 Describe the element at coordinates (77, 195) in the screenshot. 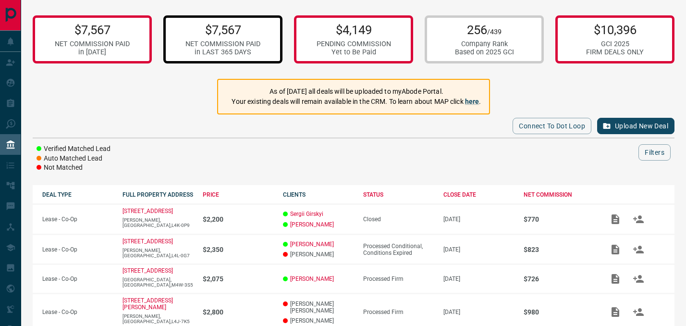

I see `div: DEAL TYPE` at that location.